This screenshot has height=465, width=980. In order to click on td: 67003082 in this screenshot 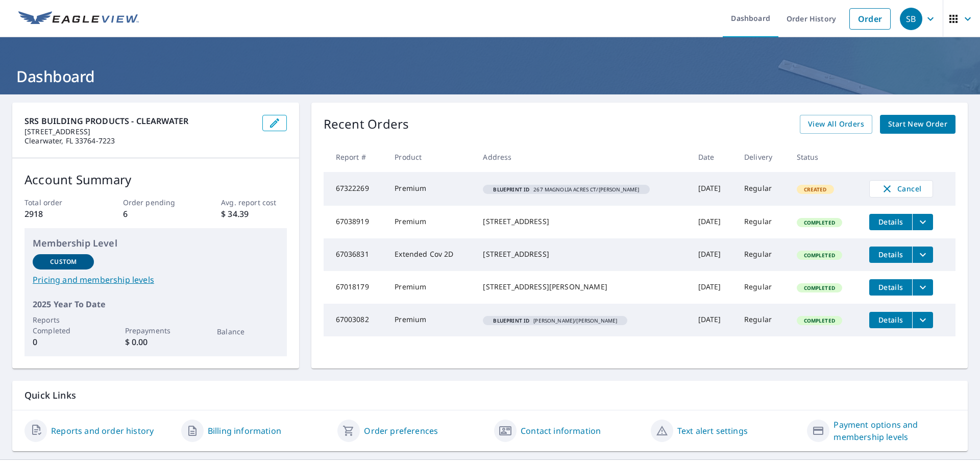, I will do `click(355, 320)`.